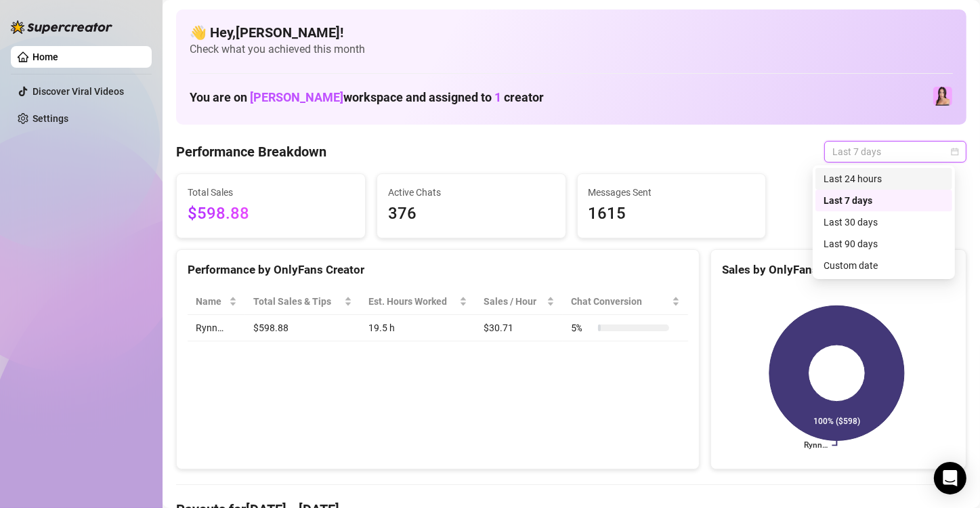 Image resolution: width=980 pixels, height=508 pixels. I want to click on span: 376, so click(471, 214).